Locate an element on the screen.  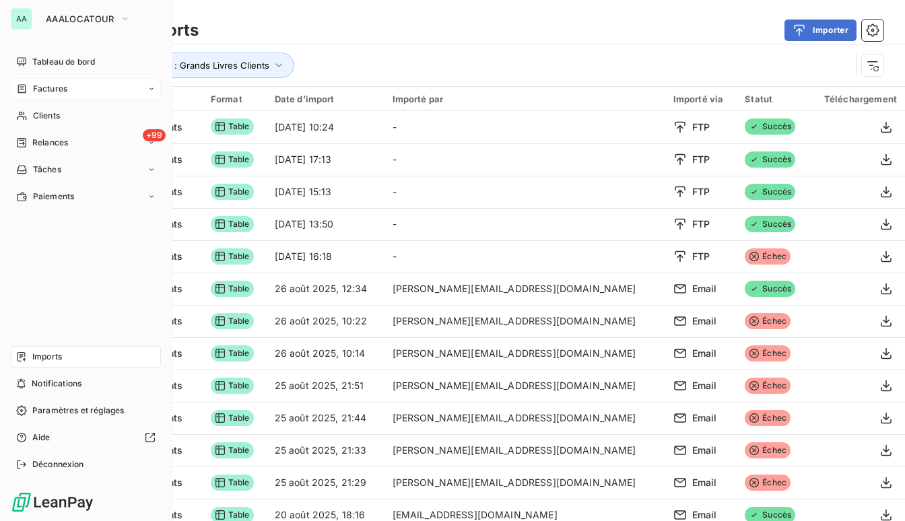
span: Type d’import : Grands Livres Clients is located at coordinates (192, 65).